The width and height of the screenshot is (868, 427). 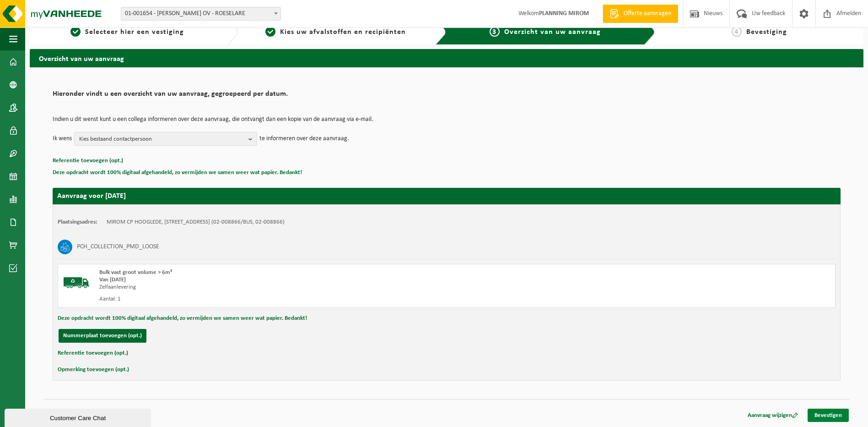 I want to click on span: 4, so click(x=737, y=32).